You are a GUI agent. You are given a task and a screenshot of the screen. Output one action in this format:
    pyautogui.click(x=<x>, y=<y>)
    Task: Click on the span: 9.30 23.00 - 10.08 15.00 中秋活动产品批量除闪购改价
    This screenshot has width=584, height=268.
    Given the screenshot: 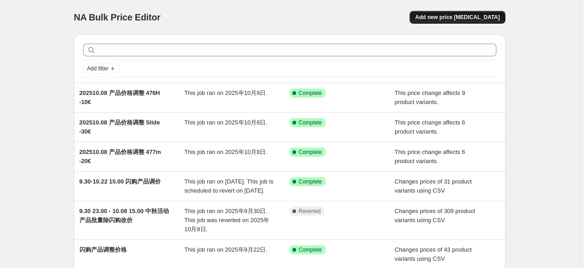 What is the action you would take?
    pyautogui.click(x=124, y=215)
    